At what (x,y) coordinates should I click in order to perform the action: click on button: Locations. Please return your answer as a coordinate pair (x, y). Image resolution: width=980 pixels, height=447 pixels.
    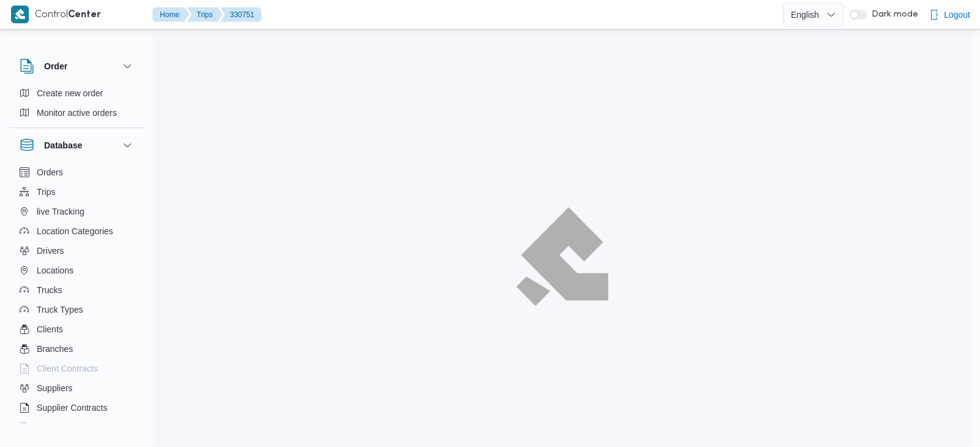
    Looking at the image, I should click on (77, 270).